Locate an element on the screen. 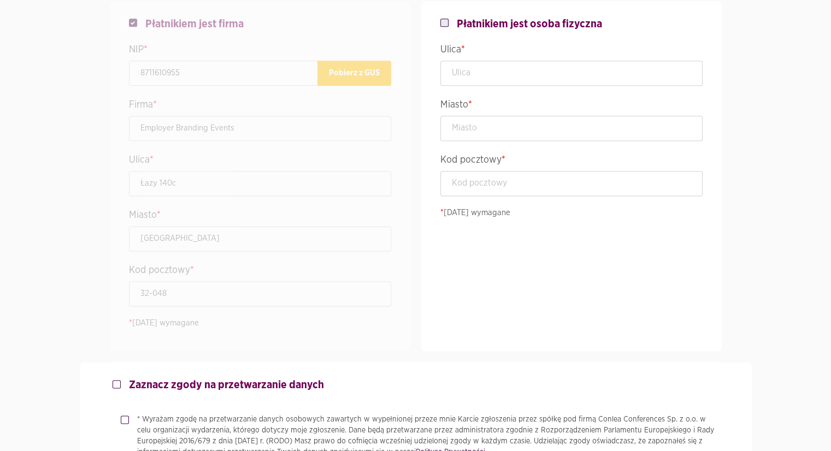  button: Pobierz z GUS is located at coordinates (354, 73).